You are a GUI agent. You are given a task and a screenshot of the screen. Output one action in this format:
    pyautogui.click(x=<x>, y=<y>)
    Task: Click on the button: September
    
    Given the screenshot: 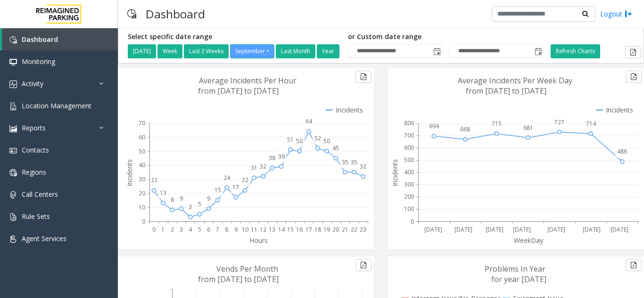 What is the action you would take?
    pyautogui.click(x=252, y=51)
    